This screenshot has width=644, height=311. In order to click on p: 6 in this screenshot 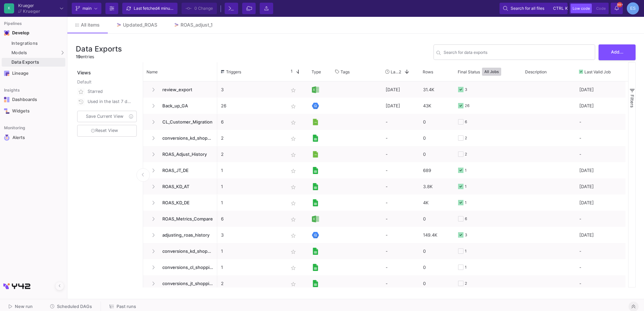, I will do `click(251, 219)`.